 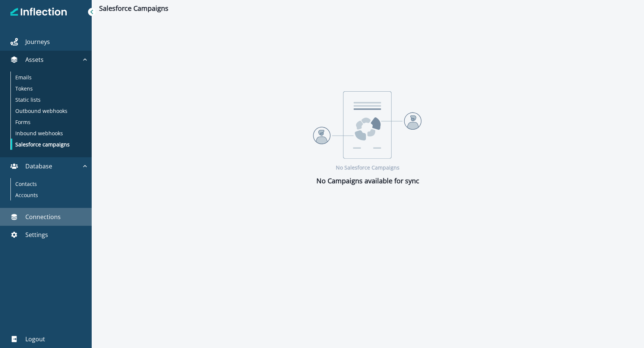 I want to click on p: Journeys, so click(x=38, y=42).